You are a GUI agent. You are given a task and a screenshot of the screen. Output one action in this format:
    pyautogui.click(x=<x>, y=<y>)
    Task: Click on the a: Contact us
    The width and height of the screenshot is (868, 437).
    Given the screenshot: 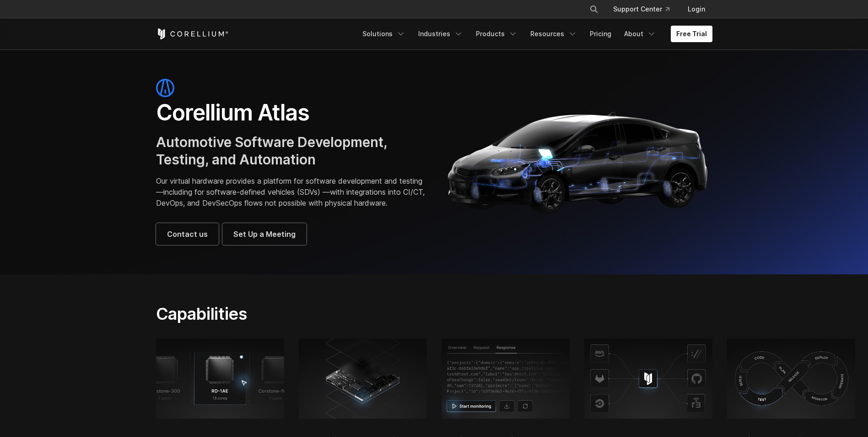 What is the action you would take?
    pyautogui.click(x=187, y=234)
    